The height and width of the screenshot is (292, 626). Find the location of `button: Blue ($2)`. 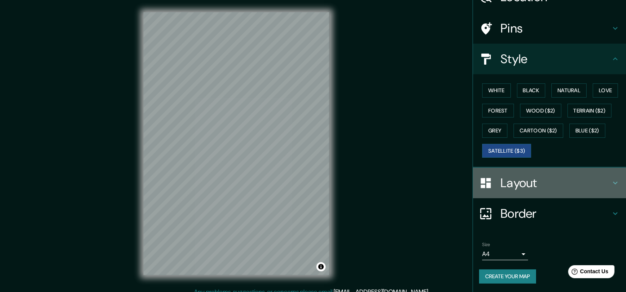

button: Blue ($2) is located at coordinates (587, 130).